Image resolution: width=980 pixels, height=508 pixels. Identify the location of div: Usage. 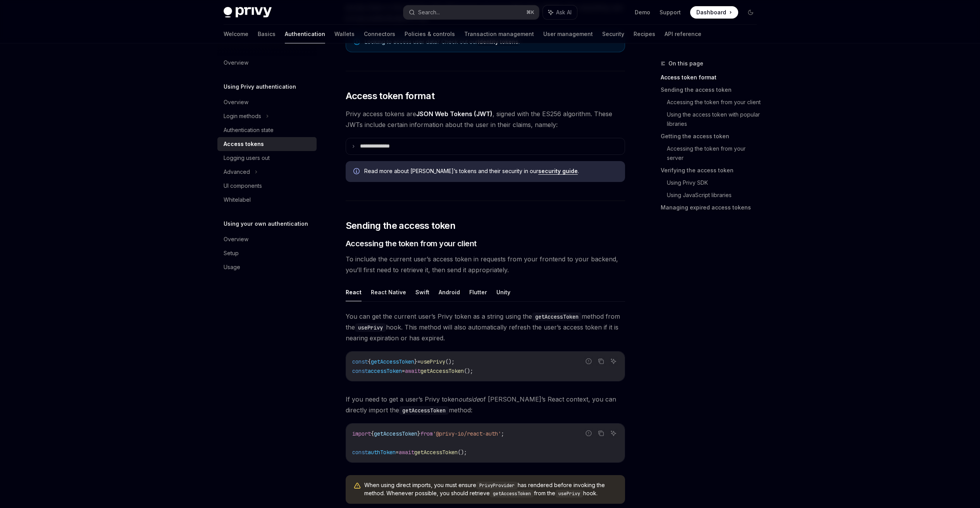
(231, 267).